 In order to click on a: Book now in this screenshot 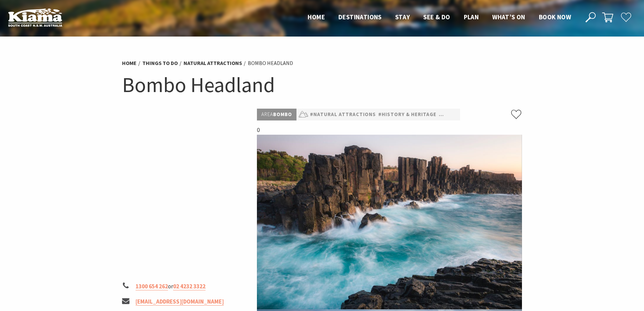, I will do `click(555, 17)`.